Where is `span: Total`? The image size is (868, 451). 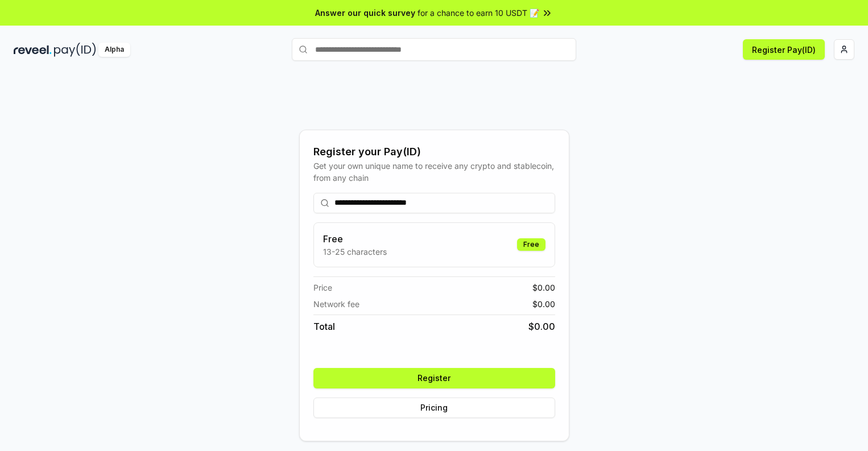
span: Total is located at coordinates (324, 326).